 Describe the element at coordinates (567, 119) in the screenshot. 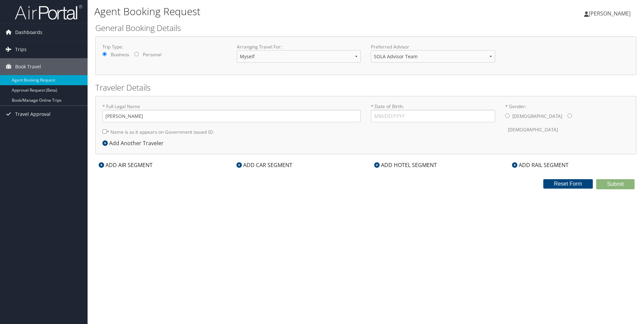

I see `label: * Gender:` at that location.